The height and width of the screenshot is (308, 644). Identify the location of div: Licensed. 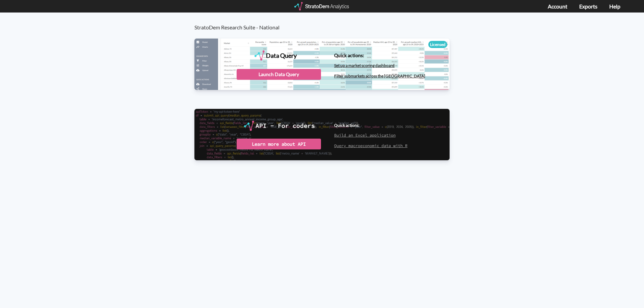
(438, 44).